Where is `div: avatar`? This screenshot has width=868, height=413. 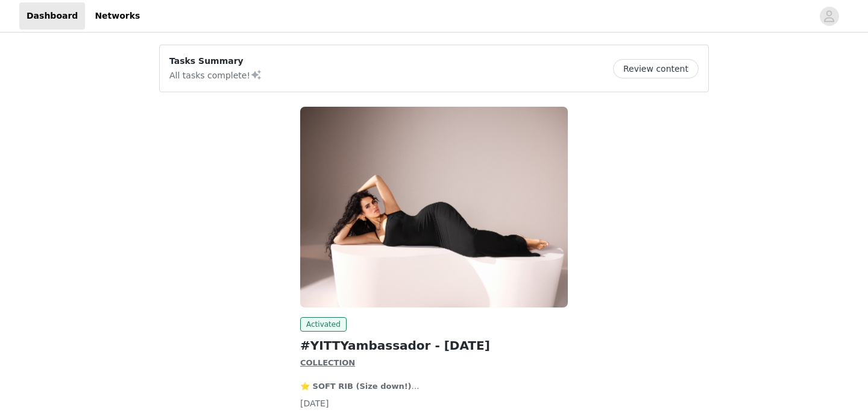
div: avatar is located at coordinates (829, 16).